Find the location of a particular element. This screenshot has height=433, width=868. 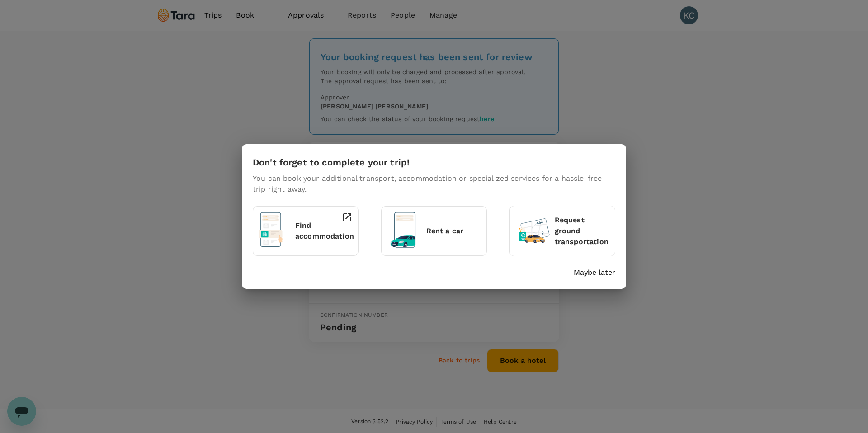

p: Find accommodation is located at coordinates (325, 231).